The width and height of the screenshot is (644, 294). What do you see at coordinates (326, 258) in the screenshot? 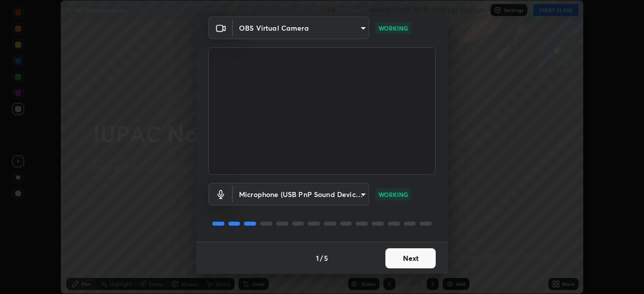
I see `h4: 5` at bounding box center [326, 258].